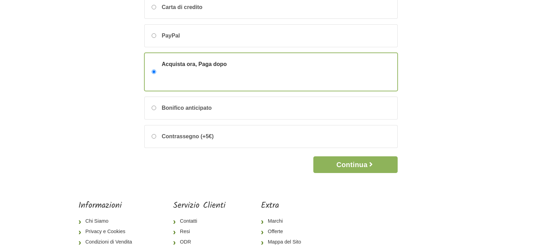 The height and width of the screenshot is (247, 542). What do you see at coordinates (154, 7) in the screenshot?
I see `input: Carta di credito` at bounding box center [154, 7].